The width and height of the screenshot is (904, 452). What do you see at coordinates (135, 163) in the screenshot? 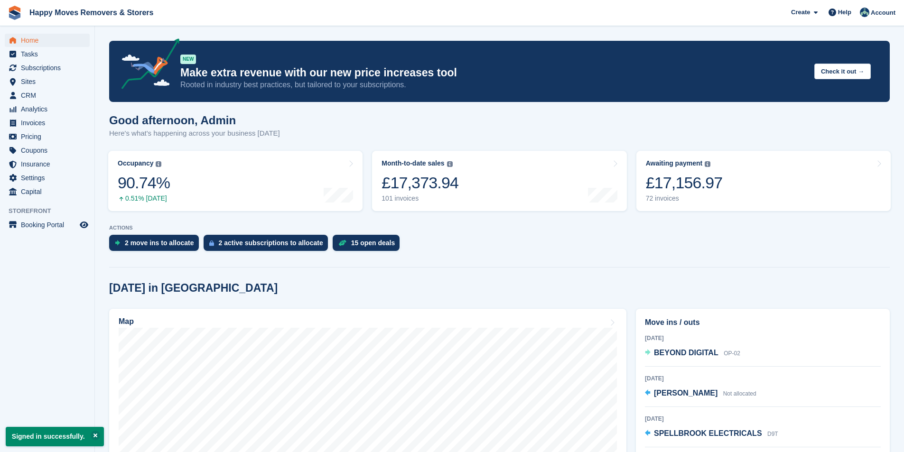
I see `div: Occupancy` at bounding box center [135, 163].